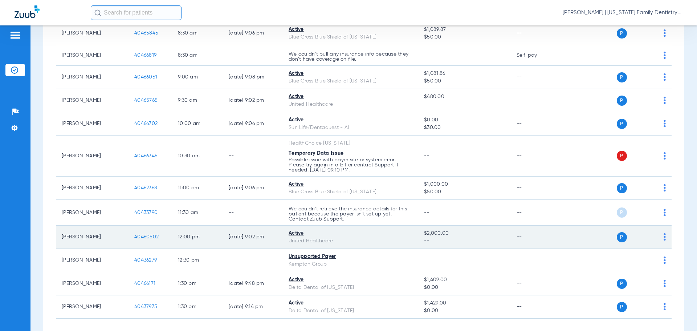 The image size is (697, 331). Describe the element at coordinates (146, 77) in the screenshot. I see `span: 40466051` at that location.